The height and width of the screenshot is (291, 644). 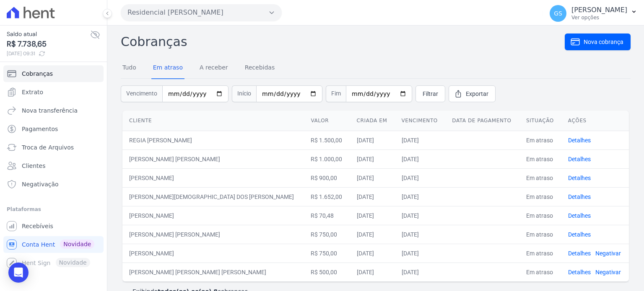 What do you see at coordinates (213, 121) in the screenshot?
I see `th: Cliente` at bounding box center [213, 121].